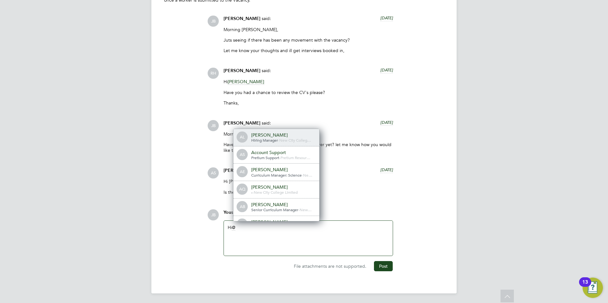 The height and width of the screenshot is (303, 608). Describe the element at coordinates (308, 40) in the screenshot. I see `p: Juts seeing if there has been any movement with the vacancy?` at that location.